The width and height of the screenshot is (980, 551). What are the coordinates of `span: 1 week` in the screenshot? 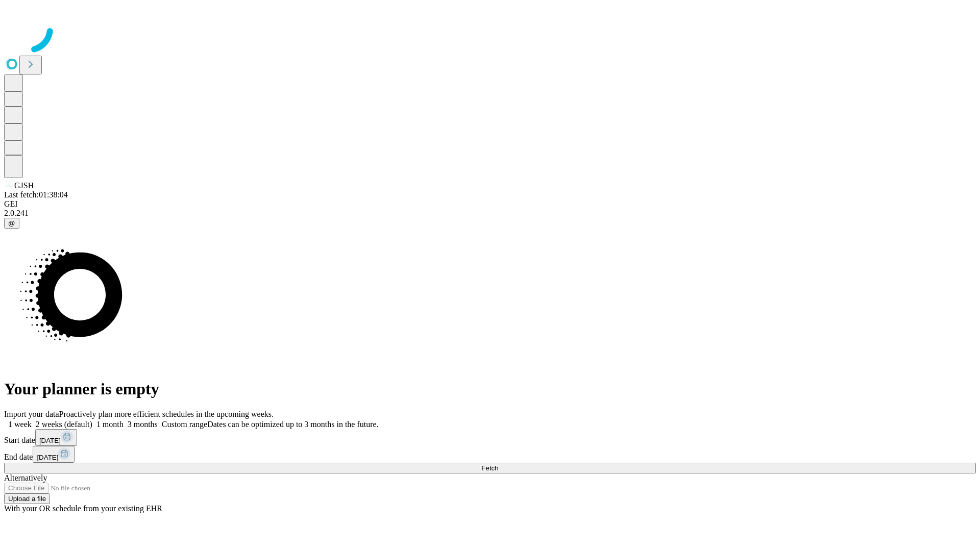 It's located at (20, 424).